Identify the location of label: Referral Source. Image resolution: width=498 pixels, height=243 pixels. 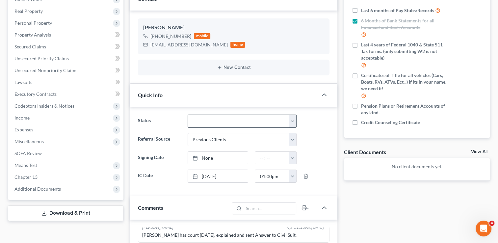
(159, 140).